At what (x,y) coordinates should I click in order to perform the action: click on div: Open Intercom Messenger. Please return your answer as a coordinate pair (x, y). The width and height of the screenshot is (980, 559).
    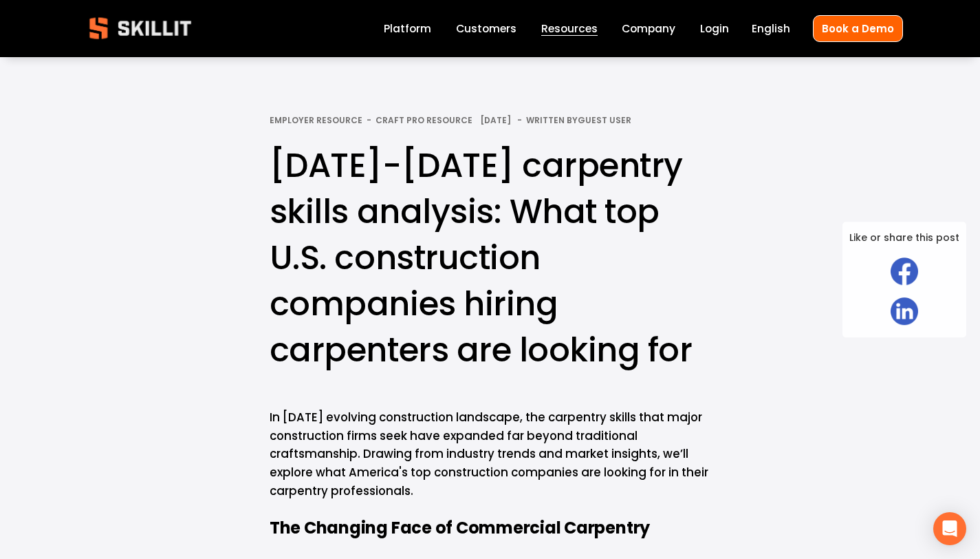
    Looking at the image, I should click on (950, 528).